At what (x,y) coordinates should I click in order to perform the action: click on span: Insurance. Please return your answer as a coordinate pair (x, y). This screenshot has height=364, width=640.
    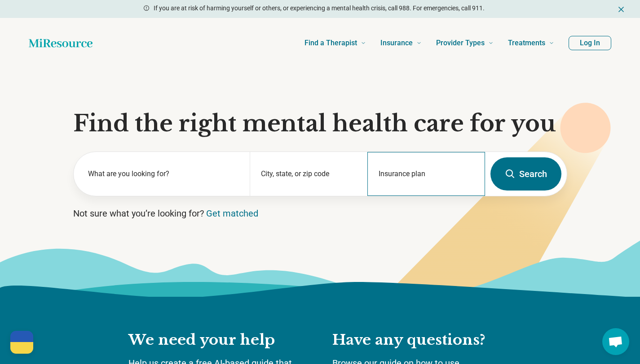
    Looking at the image, I should click on (397, 43).